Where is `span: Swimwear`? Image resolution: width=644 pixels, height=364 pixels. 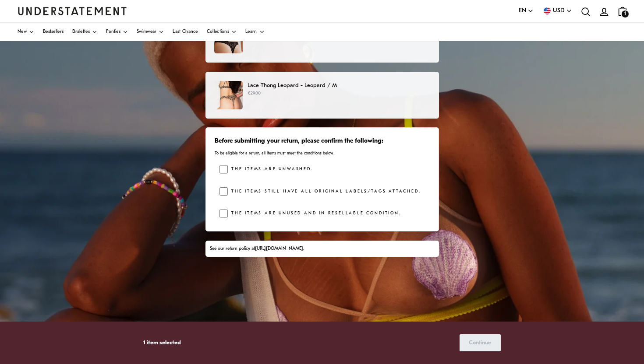 span: Swimwear is located at coordinates (146, 32).